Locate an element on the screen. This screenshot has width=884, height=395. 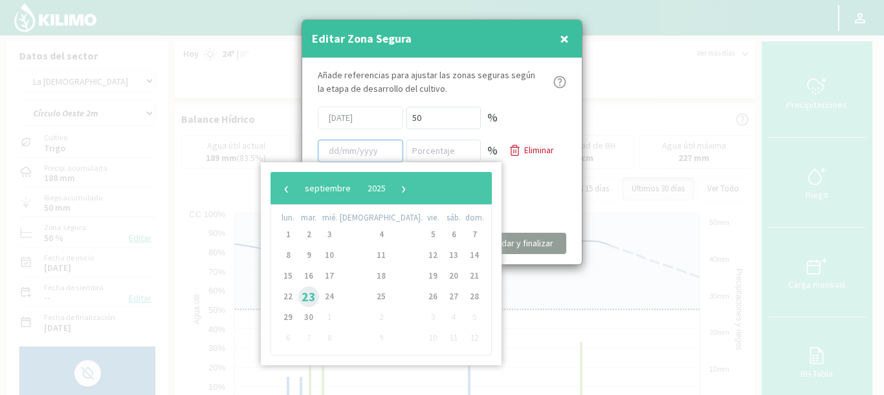
span: 25 is located at coordinates (381, 297).